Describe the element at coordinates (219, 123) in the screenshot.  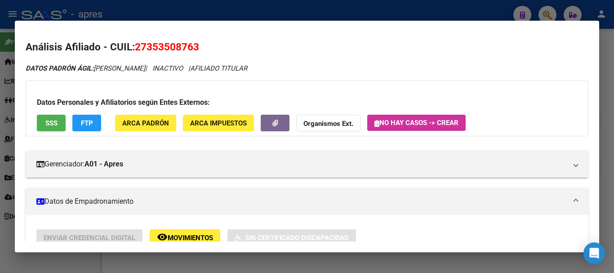
I see `button: ARCA Impuestos` at that location.